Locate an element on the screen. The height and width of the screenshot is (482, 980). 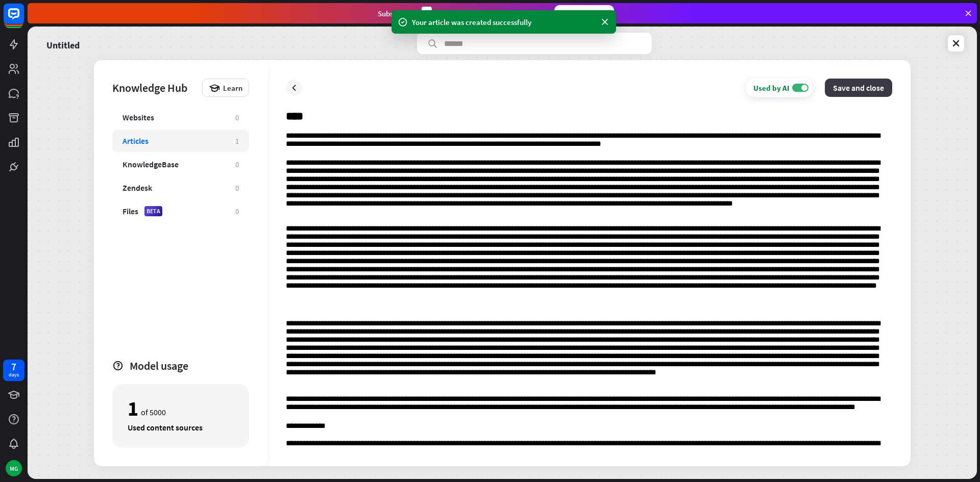
div: days is located at coordinates (14, 375).